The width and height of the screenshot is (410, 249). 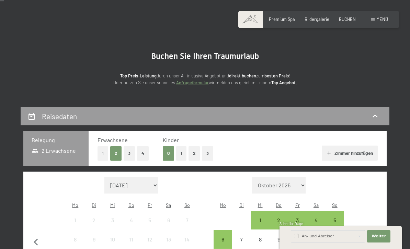 I want to click on div: Wed Oct 08 2025, so click(x=260, y=239).